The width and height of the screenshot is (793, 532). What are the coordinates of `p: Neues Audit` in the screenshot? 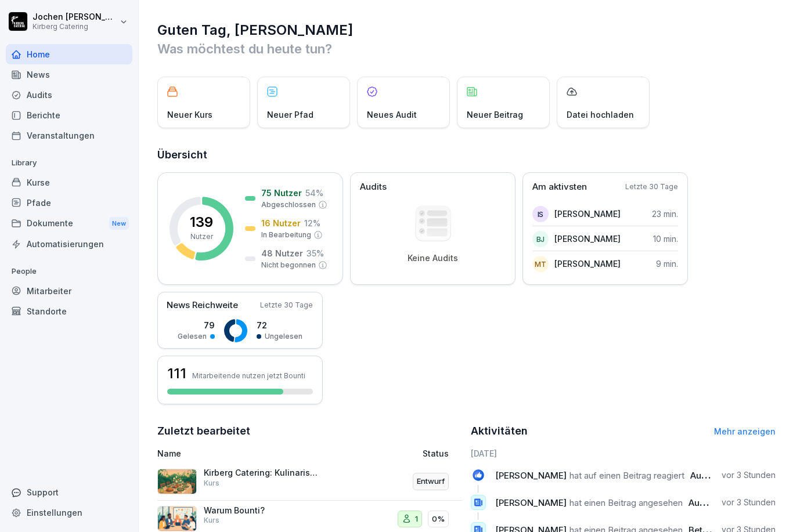 It's located at (392, 114).